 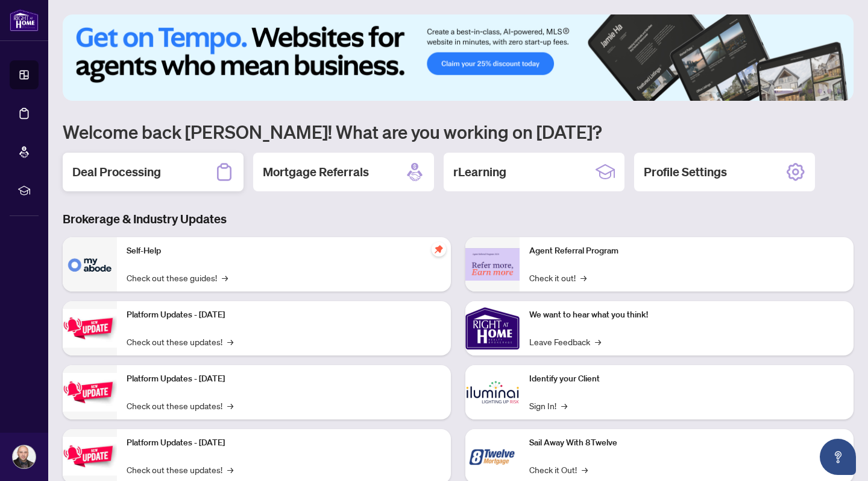 What do you see at coordinates (316, 172) in the screenshot?
I see `h2: Mortgage Referrals` at bounding box center [316, 172].